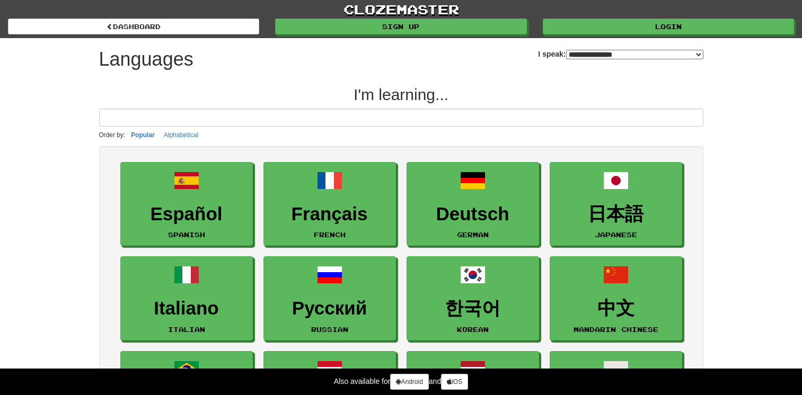  What do you see at coordinates (146, 59) in the screenshot?
I see `h1: Languages` at bounding box center [146, 59].